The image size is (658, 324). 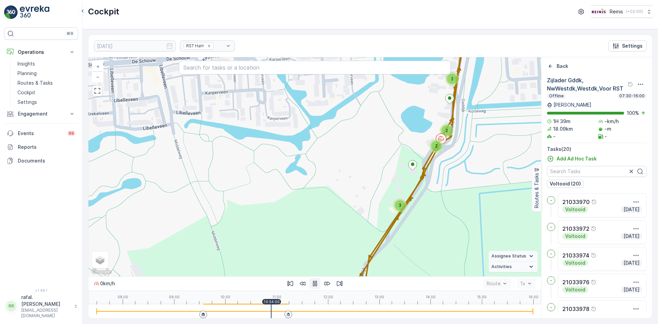 I want to click on p: Voltooid (20), so click(x=565, y=184).